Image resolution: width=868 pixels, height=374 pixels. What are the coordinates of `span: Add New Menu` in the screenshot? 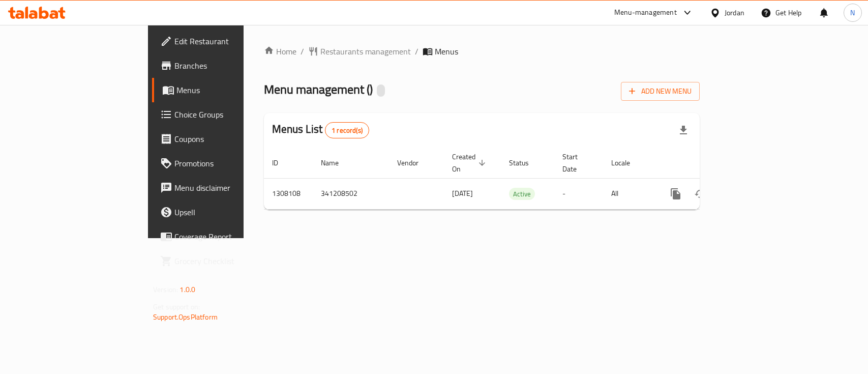 It's located at (660, 92).